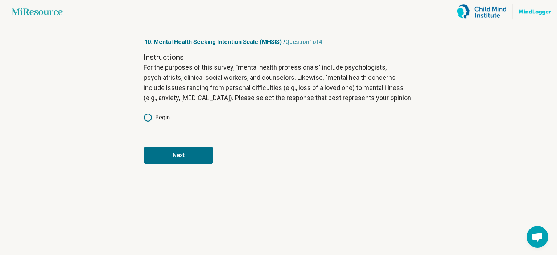  Describe the element at coordinates (178, 155) in the screenshot. I see `button: Next` at that location.